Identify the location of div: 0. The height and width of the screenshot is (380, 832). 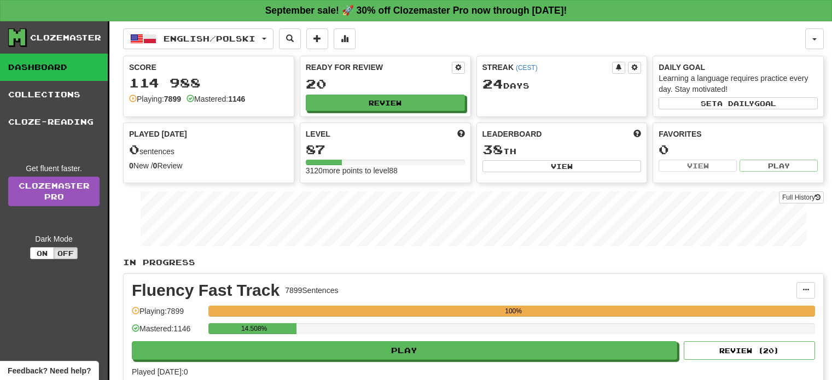
(738, 149).